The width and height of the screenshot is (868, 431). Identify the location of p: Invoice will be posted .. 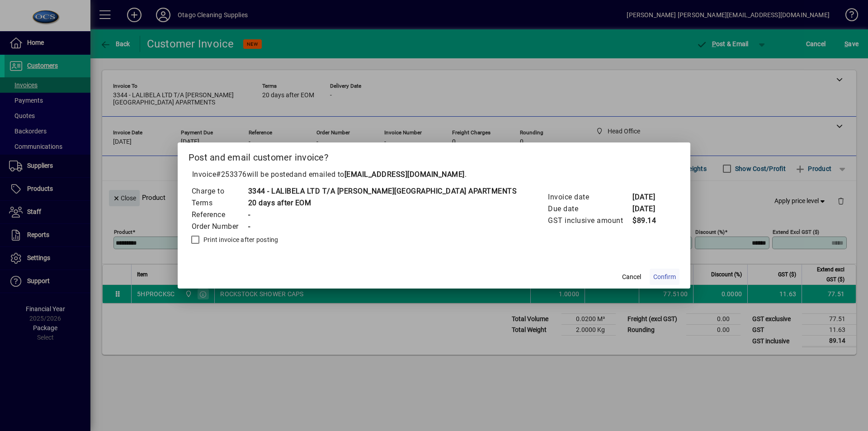
(434, 174).